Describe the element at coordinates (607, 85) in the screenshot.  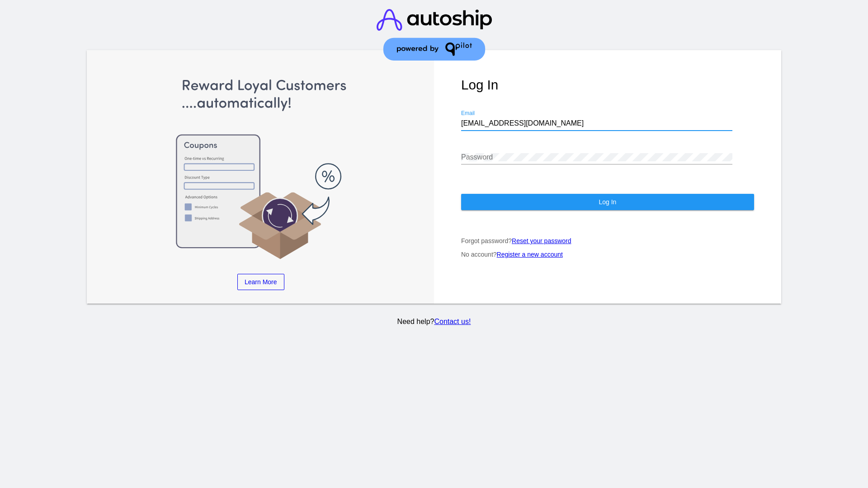
I see `h1: Log In` at that location.